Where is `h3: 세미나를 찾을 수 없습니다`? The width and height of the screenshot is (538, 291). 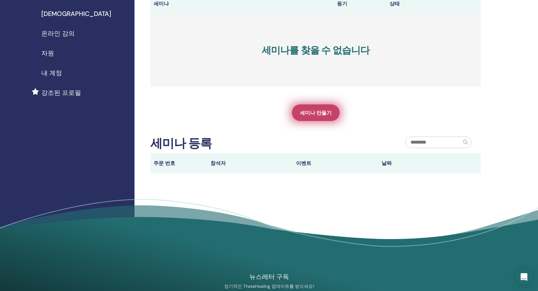 h3: 세미나를 찾을 수 없습니다 is located at coordinates (316, 50).